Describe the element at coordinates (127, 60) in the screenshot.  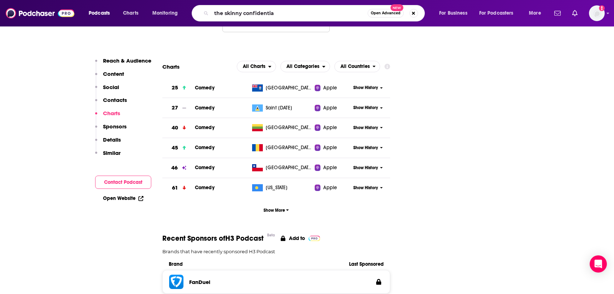
I see `p: Reach & Audience` at that location.